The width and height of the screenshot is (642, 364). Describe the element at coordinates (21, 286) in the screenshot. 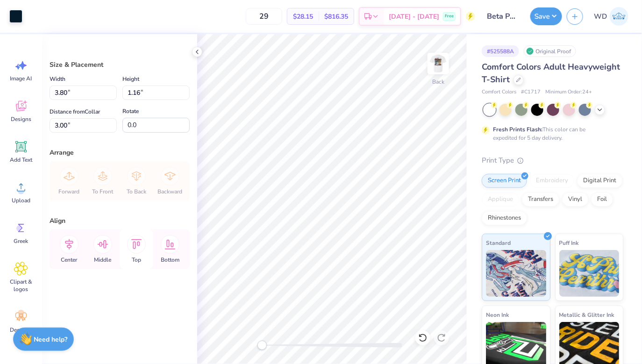

I see `span: Clipart & logos` at that location.